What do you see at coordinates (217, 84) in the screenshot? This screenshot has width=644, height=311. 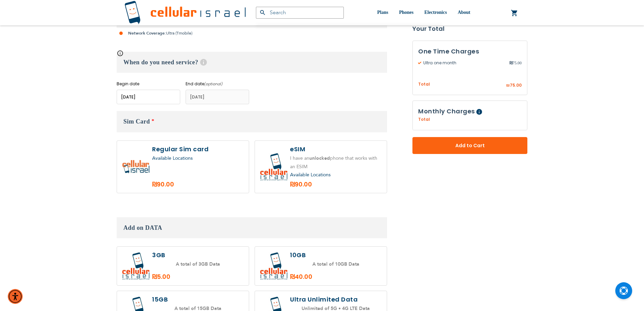 I see `label: End date` at bounding box center [217, 84].